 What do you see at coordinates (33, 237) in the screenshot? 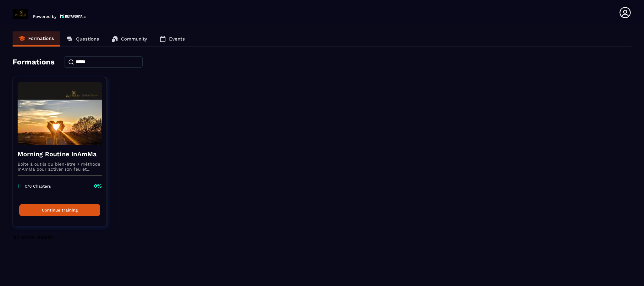
I see `span: No more results!` at bounding box center [33, 237].